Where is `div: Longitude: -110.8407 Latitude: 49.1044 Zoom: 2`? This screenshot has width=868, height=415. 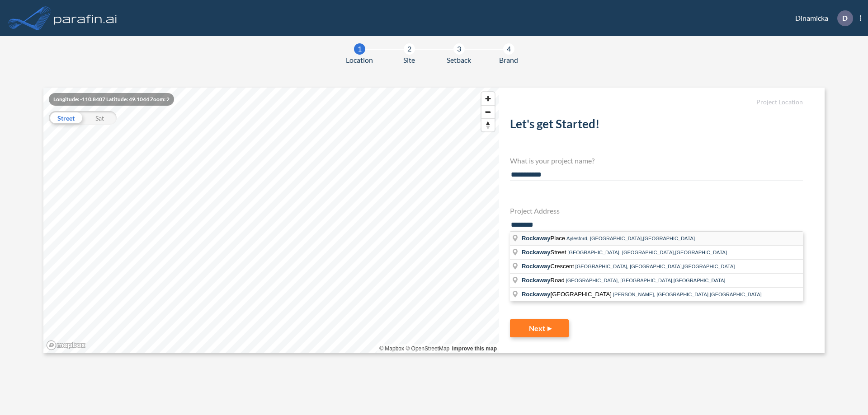
div: Longitude: -110.8407 Latitude: 49.1044 Zoom: 2 is located at coordinates (112, 99).